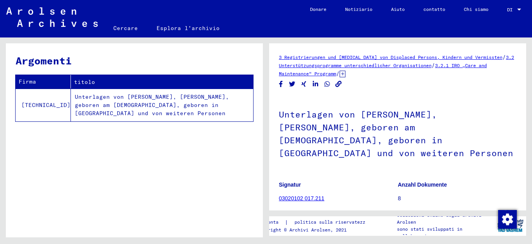 This screenshot has width=532, height=244. I want to click on a: Cercare, so click(125, 28).